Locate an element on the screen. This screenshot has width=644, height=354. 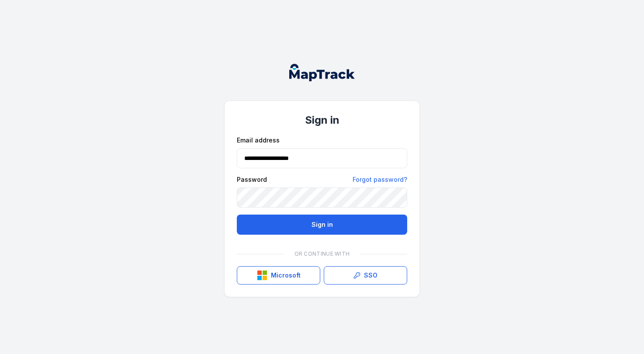
button: Microsoft is located at coordinates (278, 275).